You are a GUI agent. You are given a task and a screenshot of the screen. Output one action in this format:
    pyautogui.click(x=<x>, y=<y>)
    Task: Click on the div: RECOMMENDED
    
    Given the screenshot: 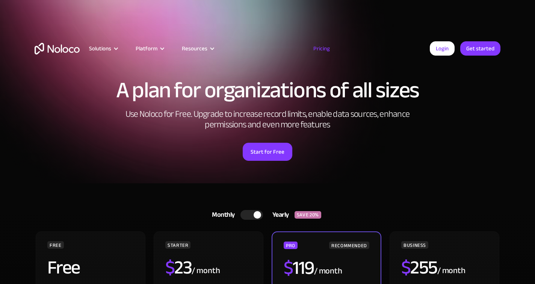 What is the action you would take?
    pyautogui.click(x=349, y=245)
    